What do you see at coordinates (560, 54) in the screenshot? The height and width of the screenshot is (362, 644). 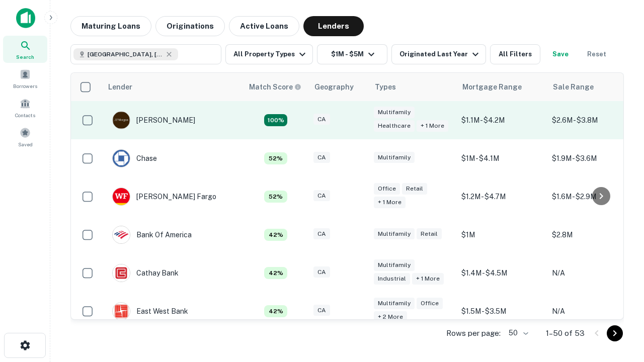 I see `button: Save your search to get updates of matches that match your search criteria.` at bounding box center [560, 54].